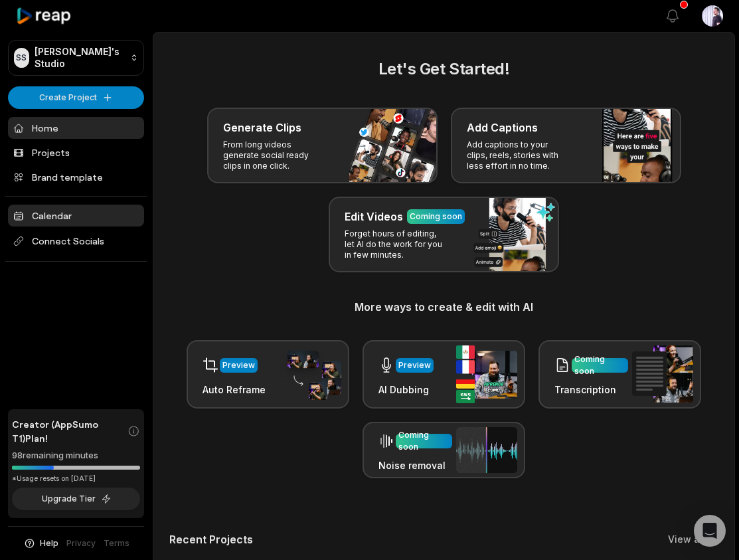 The height and width of the screenshot is (560, 739). Describe the element at coordinates (502, 127) in the screenshot. I see `h3: Add Captions` at that location.